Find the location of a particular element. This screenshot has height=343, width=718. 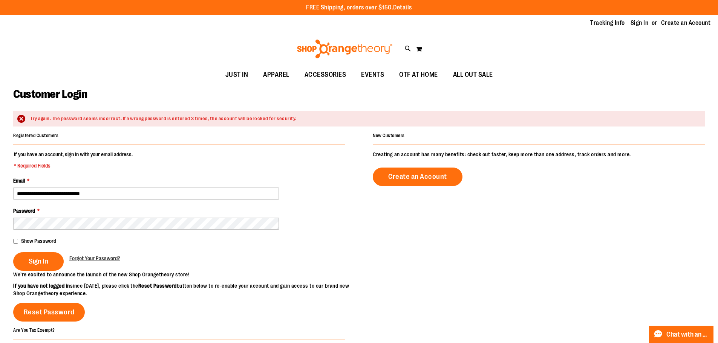

strong: New Customers is located at coordinates (388, 136).